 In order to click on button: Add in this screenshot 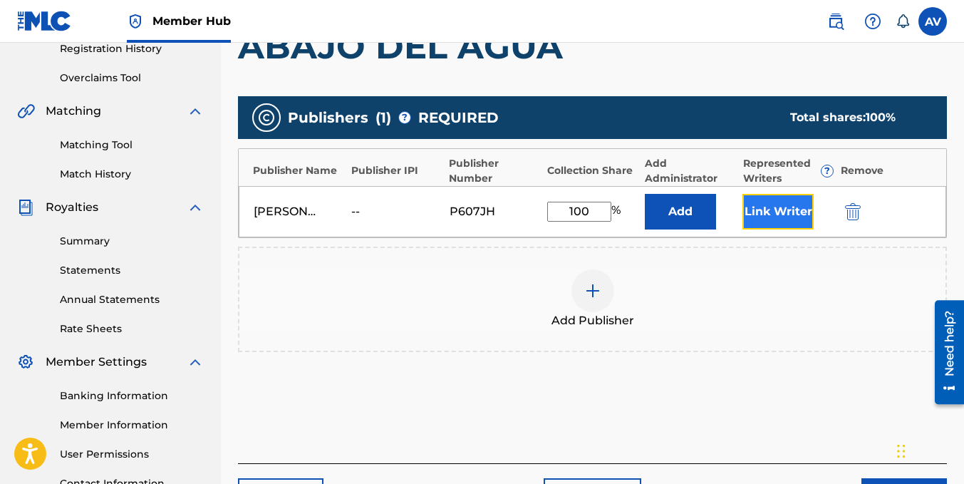, I will do `click(680, 212)`.